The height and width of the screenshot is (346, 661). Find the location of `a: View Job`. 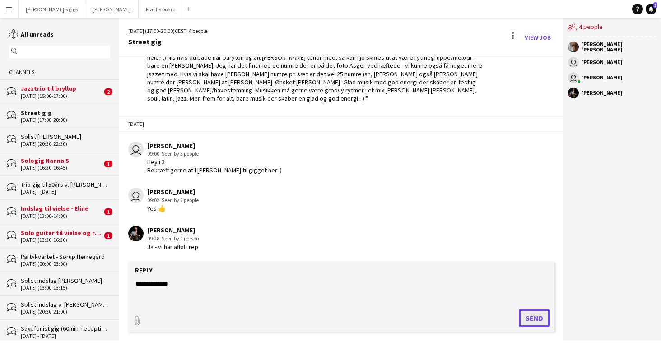

a: View Job is located at coordinates (538, 37).